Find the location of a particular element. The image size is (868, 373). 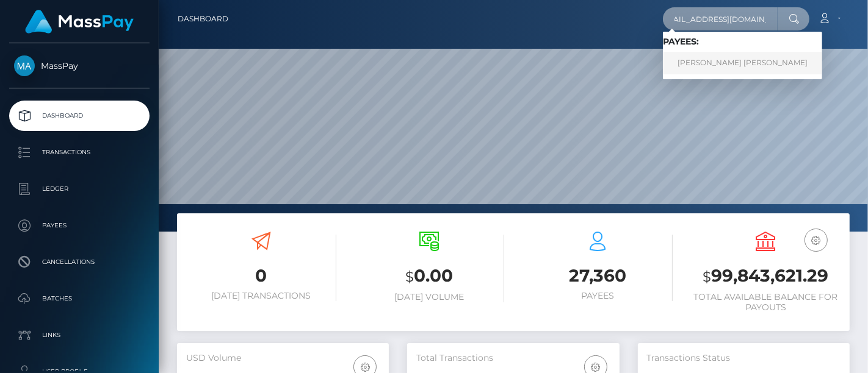

h5: Transactions Status is located at coordinates (743, 359).